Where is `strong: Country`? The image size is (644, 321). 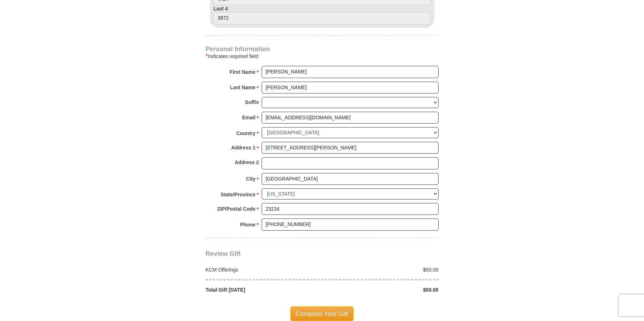 strong: Country is located at coordinates (246, 133).